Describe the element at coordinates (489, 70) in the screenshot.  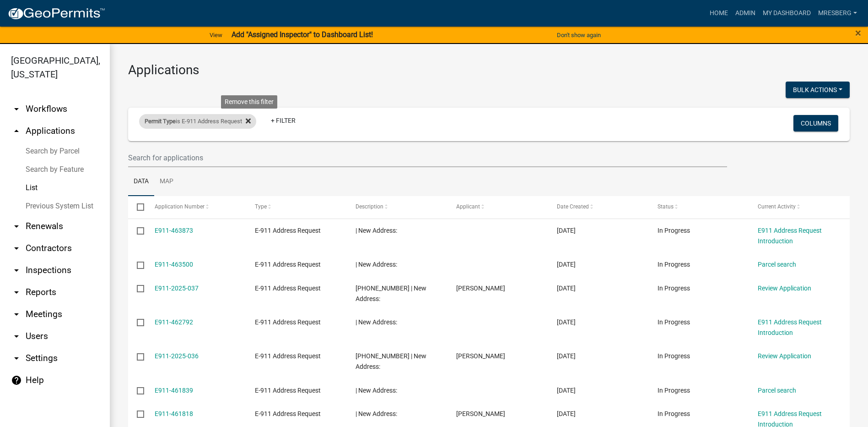
I see `h3: Applications` at that location.